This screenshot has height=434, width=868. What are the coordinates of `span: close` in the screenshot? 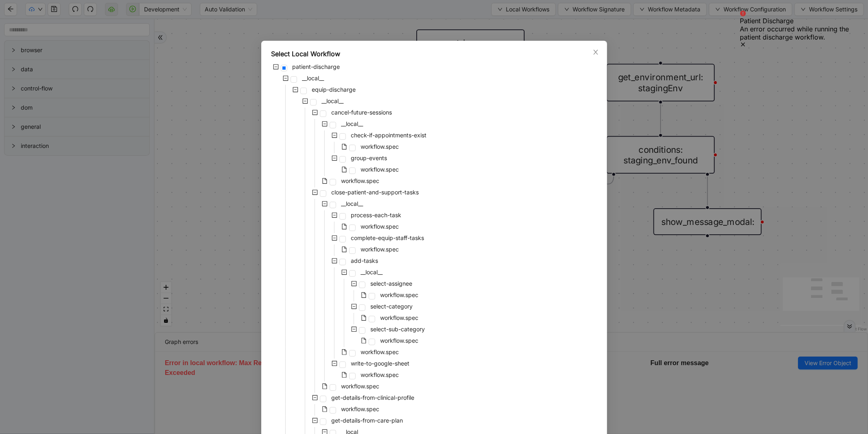 It's located at (595, 52).